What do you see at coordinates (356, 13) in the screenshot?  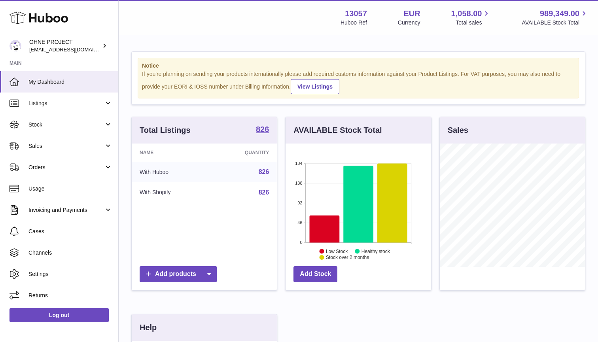 I see `strong: 13057` at bounding box center [356, 13].